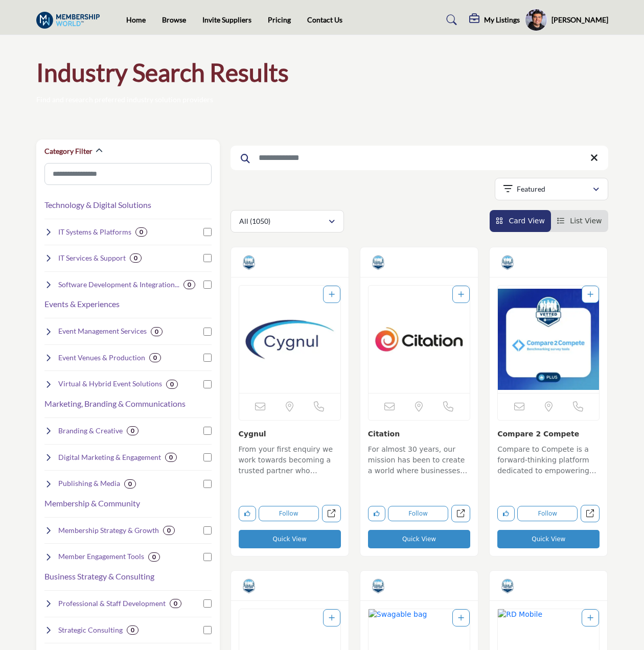 The image size is (644, 650). I want to click on div: 0 Results For Event Management Services, so click(156, 332).